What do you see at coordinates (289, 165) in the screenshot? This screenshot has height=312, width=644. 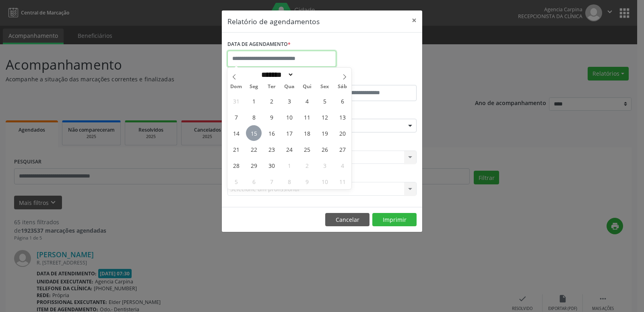 I see `span: Outubro 1, 2025` at bounding box center [289, 165].